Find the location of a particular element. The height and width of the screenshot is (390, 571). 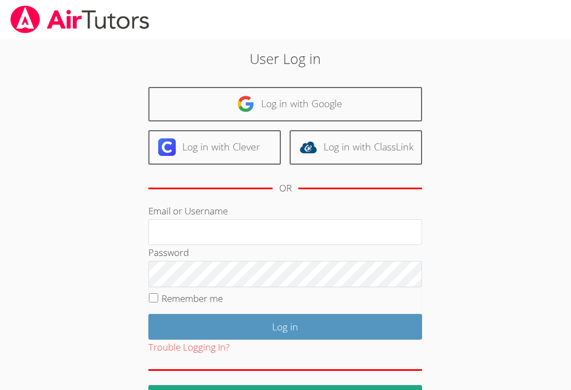

a: Log in with Google is located at coordinates (285, 104).